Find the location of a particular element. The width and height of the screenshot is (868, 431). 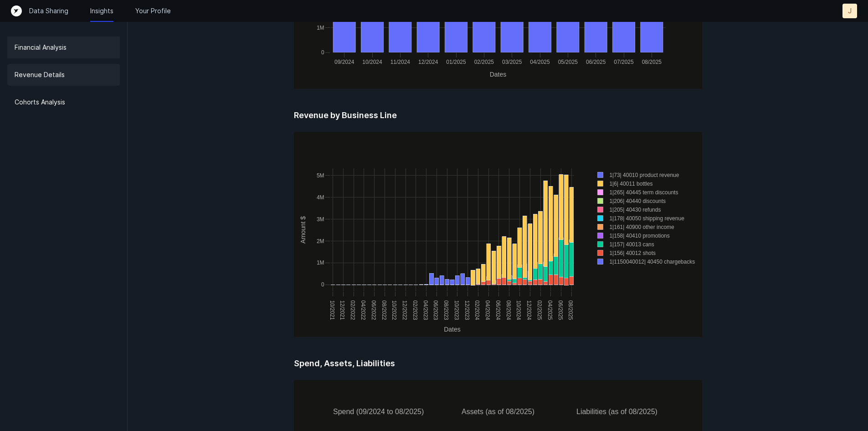

p: Your Profile is located at coordinates (153, 11).